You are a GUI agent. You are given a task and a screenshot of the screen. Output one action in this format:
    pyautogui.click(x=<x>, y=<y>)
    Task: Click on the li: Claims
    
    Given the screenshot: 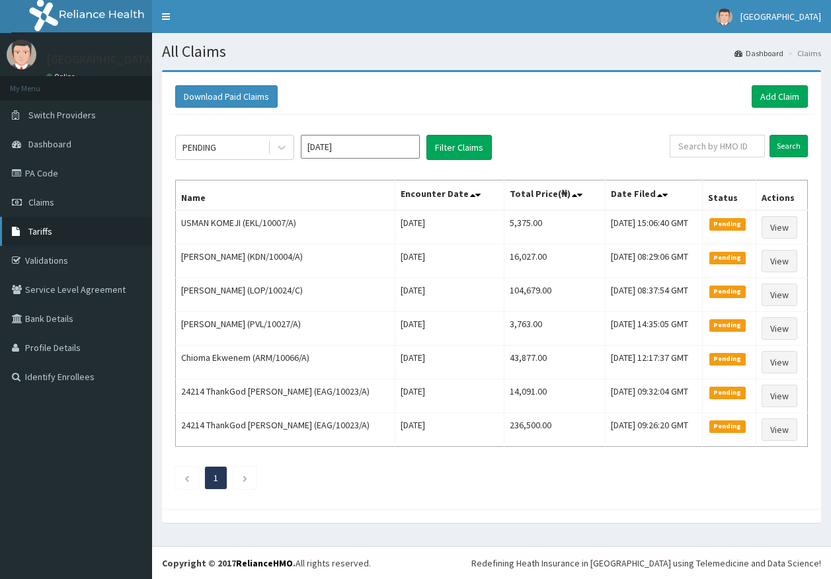 What is the action you would take?
    pyautogui.click(x=803, y=53)
    